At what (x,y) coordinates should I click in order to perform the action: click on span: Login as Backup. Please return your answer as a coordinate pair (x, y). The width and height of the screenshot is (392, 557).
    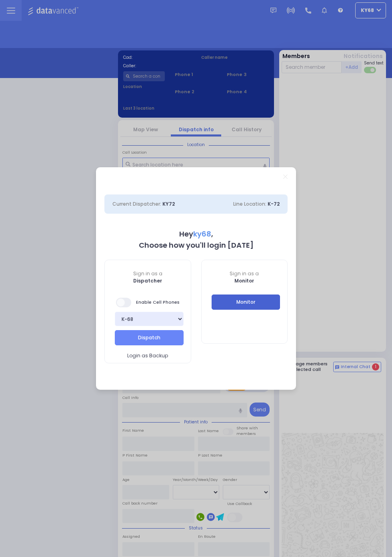
    Looking at the image, I should click on (147, 356).